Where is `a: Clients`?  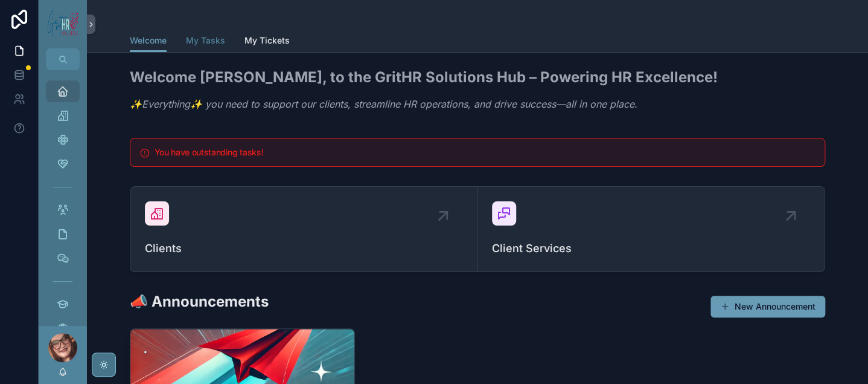 a: Clients is located at coordinates (304, 229).